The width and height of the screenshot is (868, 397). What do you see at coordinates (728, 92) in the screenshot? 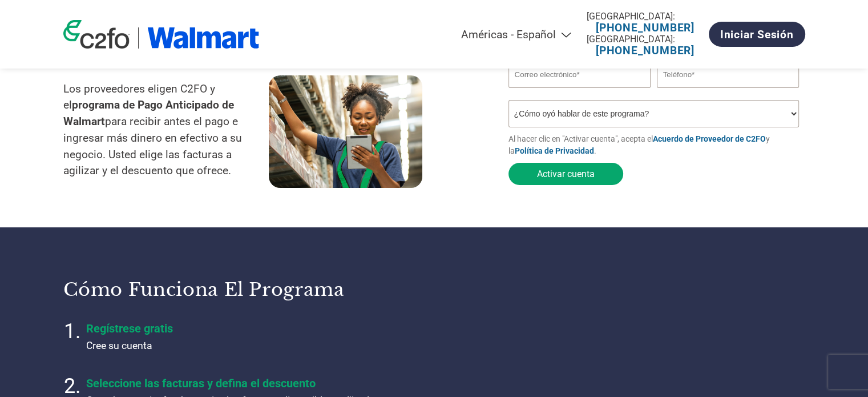
I see `div: Inavlid Phone Number` at bounding box center [728, 92].